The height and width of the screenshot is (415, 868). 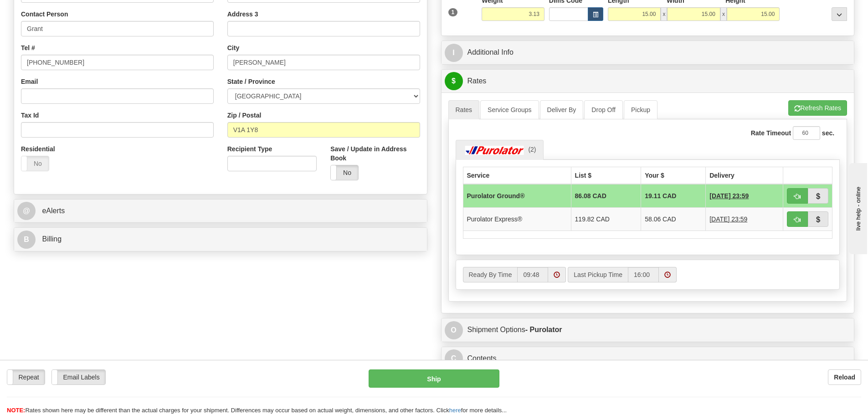 What do you see at coordinates (490, 275) in the screenshot?
I see `label: Ready By Time` at bounding box center [490, 275].